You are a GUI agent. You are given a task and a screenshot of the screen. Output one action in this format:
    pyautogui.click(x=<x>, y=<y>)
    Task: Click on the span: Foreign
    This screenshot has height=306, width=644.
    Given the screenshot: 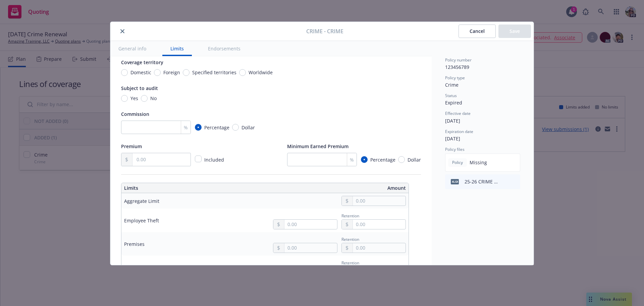 What is the action you would take?
    pyautogui.click(x=172, y=72)
    